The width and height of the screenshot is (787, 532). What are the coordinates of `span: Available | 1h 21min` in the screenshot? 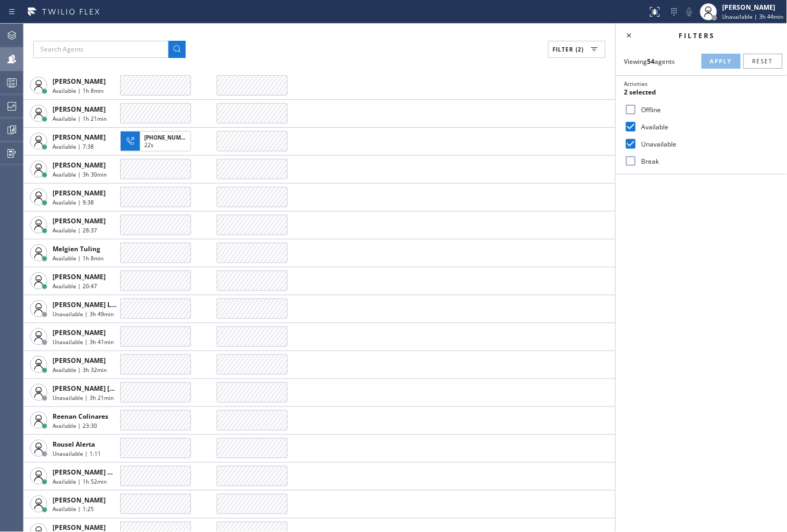 It's located at (80, 118).